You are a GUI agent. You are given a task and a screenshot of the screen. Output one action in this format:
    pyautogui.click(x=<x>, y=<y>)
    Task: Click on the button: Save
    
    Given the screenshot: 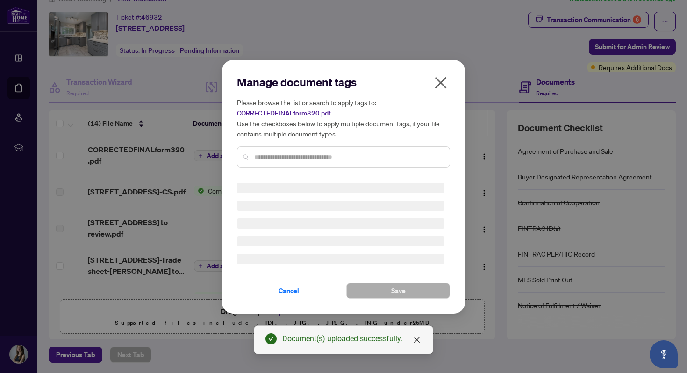 What is the action you would take?
    pyautogui.click(x=398, y=291)
    